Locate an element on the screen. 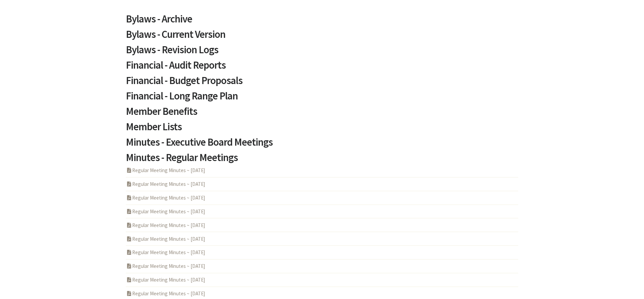 The image size is (644, 299). h2: Bylaws - Revision Logs is located at coordinates (322, 52).